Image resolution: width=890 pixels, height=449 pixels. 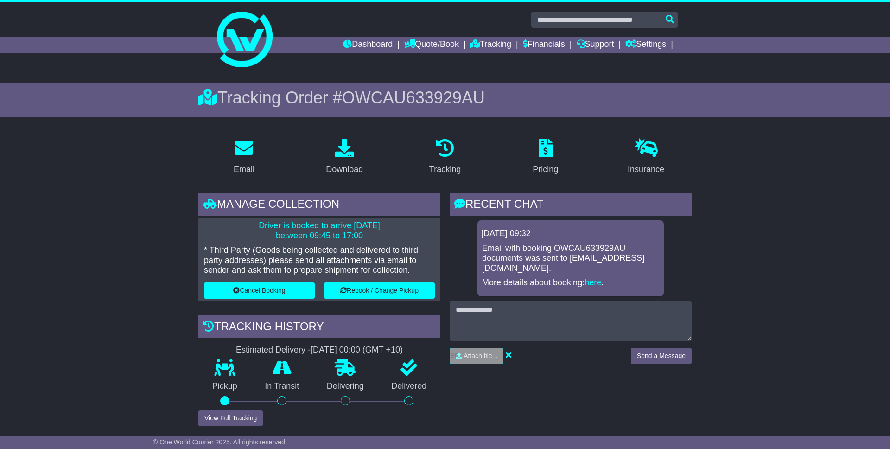 I want to click on div: Email, so click(x=244, y=169).